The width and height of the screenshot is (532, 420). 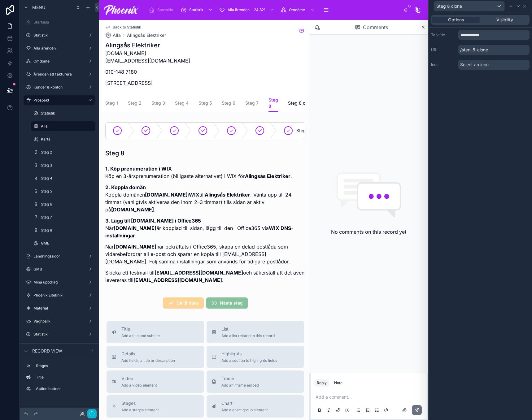 I want to click on h2: No comments on this record yet, so click(x=368, y=232).